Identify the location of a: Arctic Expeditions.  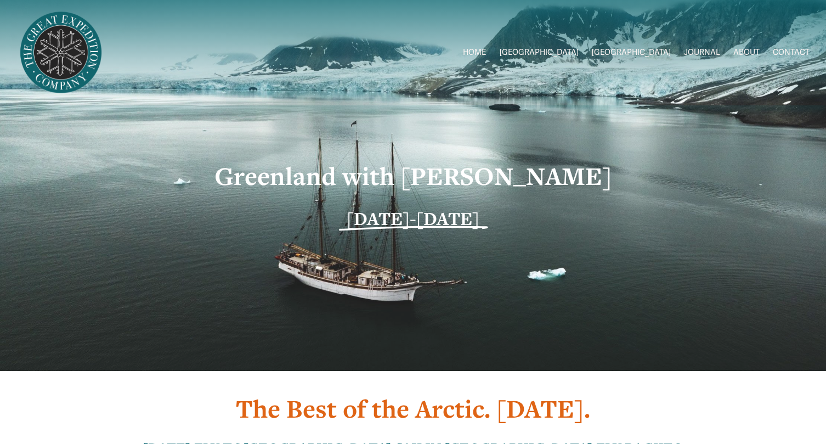
(61, 53).